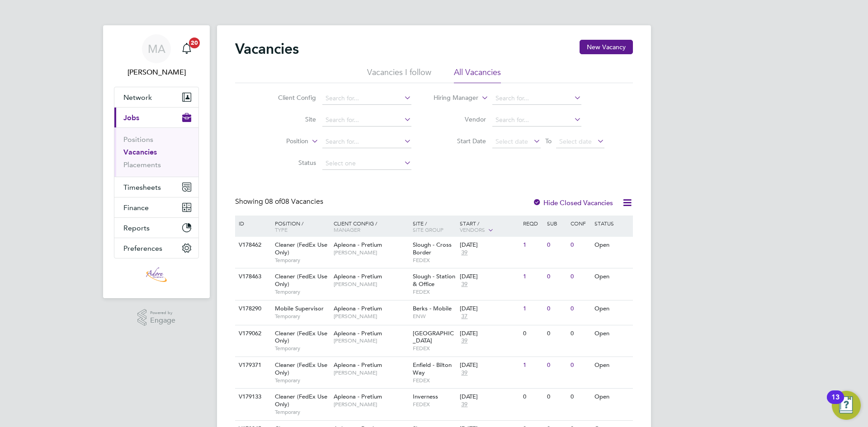  Describe the element at coordinates (252, 365) in the screenshot. I see `div: V179371` at that location.